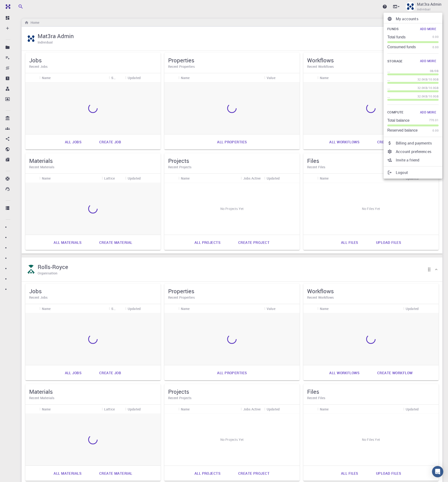  What do you see at coordinates (417, 172) in the screenshot?
I see `p: Logout` at bounding box center [417, 172].